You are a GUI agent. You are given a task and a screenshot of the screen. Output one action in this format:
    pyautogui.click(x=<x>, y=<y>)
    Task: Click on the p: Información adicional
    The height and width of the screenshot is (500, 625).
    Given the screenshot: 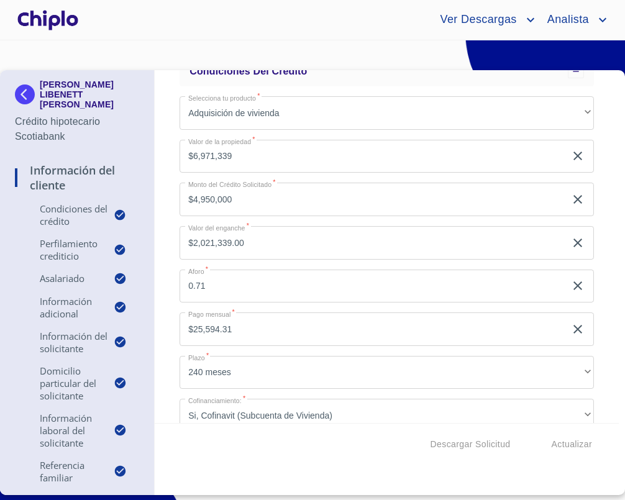 What is the action you would take?
    pyautogui.click(x=64, y=308)
    